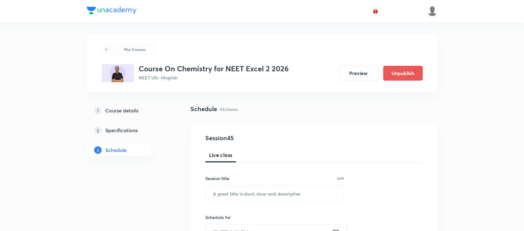 This screenshot has width=524, height=231. Describe the element at coordinates (98, 110) in the screenshot. I see `p: 1` at that location.